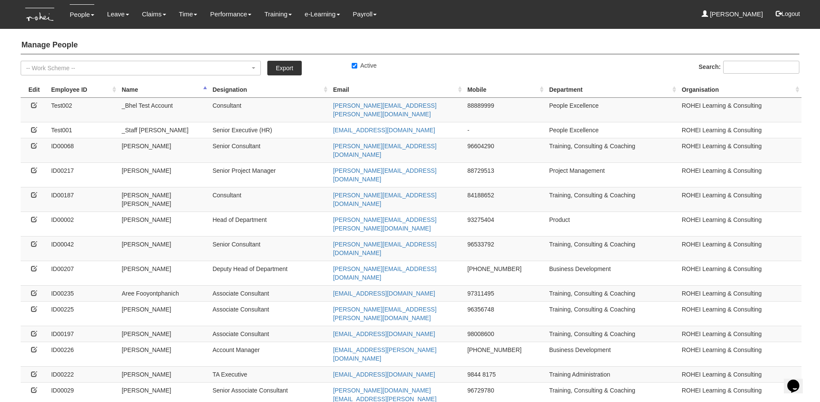 The height and width of the screenshot is (402, 820). What do you see at coordinates (82, 14) in the screenshot?
I see `a: People` at bounding box center [82, 14].